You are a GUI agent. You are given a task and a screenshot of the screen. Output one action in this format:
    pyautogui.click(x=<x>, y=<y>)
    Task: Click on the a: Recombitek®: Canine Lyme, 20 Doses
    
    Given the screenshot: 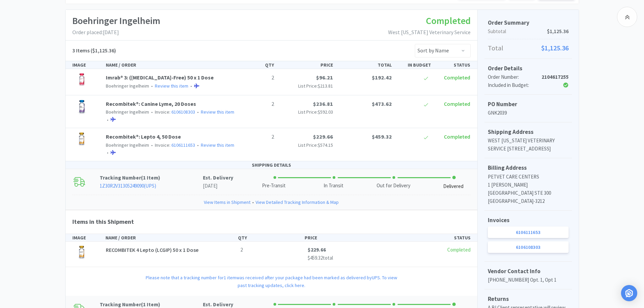 What is the action you would take?
    pyautogui.click(x=151, y=104)
    